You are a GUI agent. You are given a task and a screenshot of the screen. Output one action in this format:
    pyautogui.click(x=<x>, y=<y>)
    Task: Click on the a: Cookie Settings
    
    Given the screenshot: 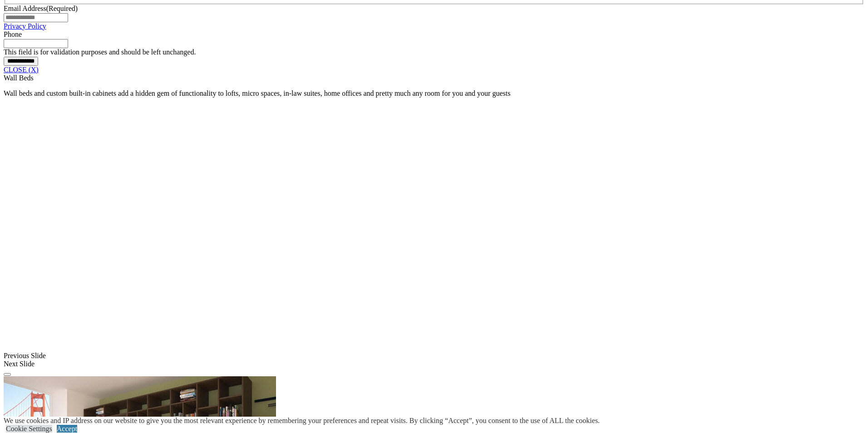 What is the action you would take?
    pyautogui.click(x=29, y=429)
    